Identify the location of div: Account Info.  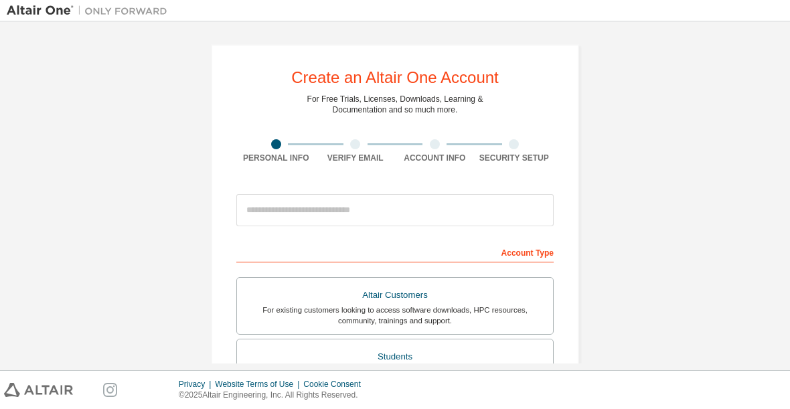
(435, 158).